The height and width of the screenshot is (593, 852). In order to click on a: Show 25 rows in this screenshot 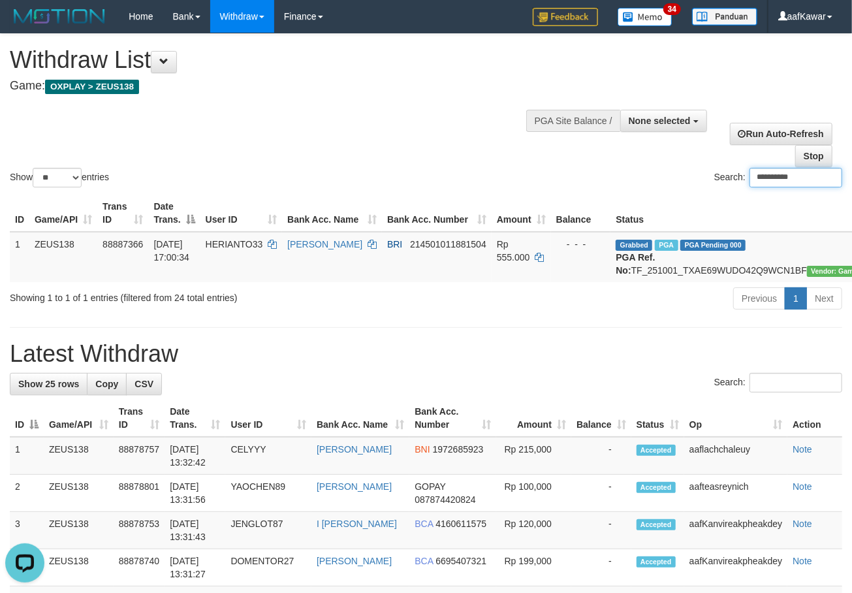, I will do `click(48, 384)`.